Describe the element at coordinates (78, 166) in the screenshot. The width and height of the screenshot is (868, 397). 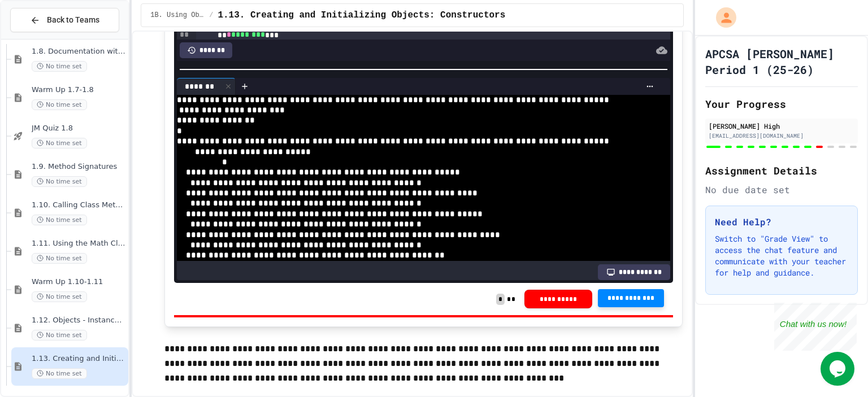
I see `span: 1.9. Method Signatures` at that location.